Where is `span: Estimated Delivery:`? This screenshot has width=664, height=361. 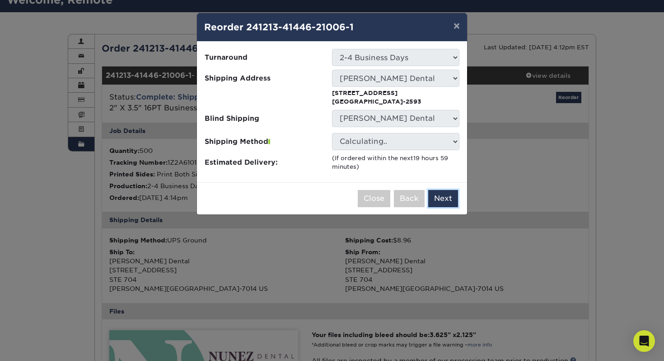
span: Estimated Delivery: is located at coordinates (265, 162).